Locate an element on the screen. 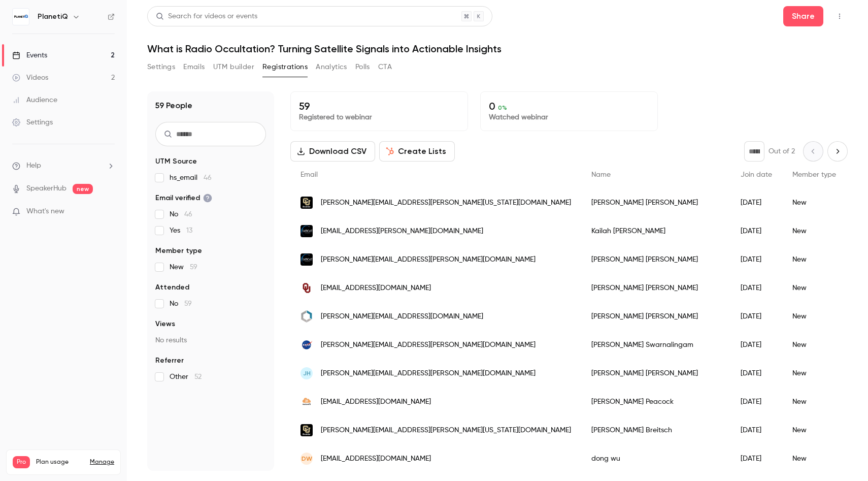 This screenshot has width=868, height=481. p: 0 is located at coordinates (569, 106).